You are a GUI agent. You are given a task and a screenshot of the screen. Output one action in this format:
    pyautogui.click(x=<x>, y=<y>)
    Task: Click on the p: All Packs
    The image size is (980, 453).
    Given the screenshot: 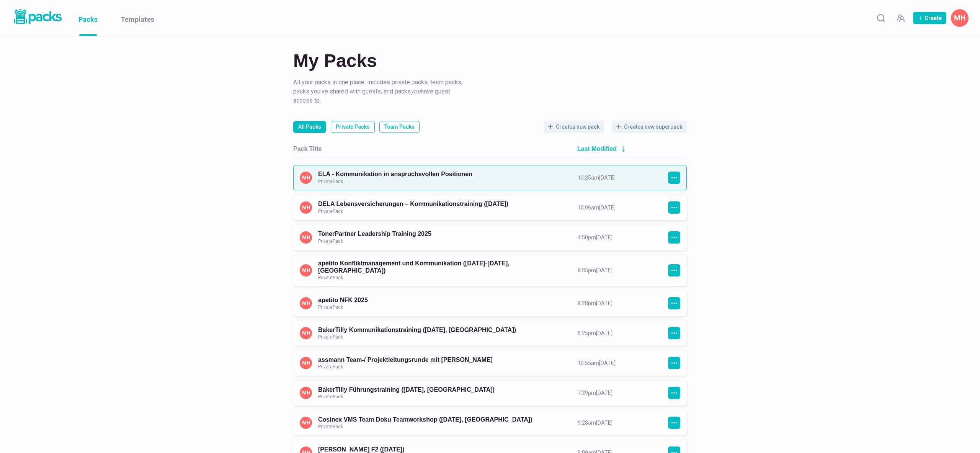 What is the action you would take?
    pyautogui.click(x=309, y=126)
    